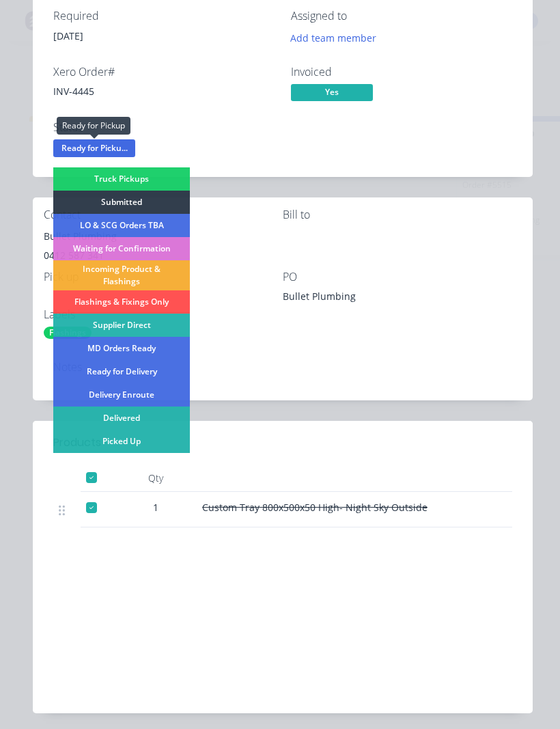  Describe the element at coordinates (121, 371) in the screenshot. I see `div: Ready for Delivery` at that location.